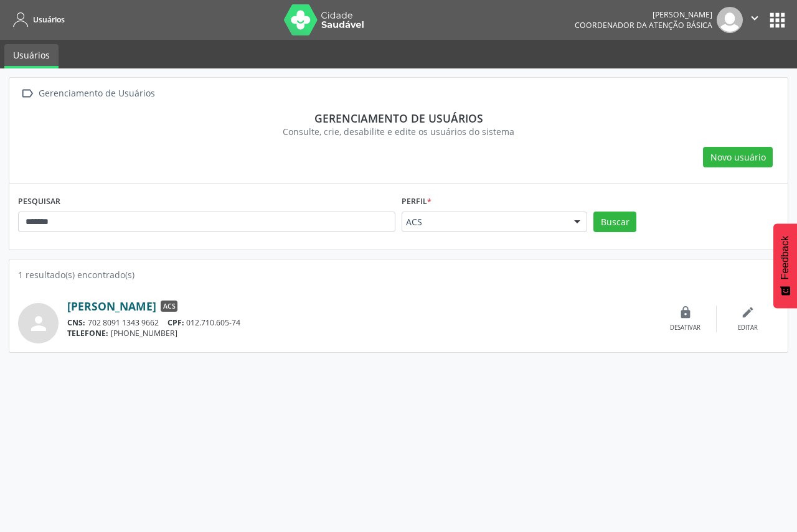  Describe the element at coordinates (399, 118) in the screenshot. I see `div: Gerenciamento de usuários` at that location.